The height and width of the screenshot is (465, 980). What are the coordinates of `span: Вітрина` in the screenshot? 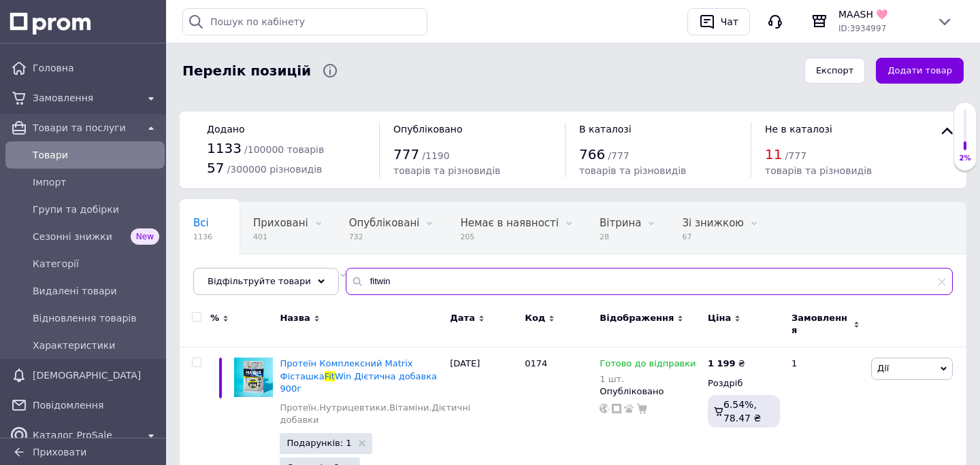 It's located at (620, 223).